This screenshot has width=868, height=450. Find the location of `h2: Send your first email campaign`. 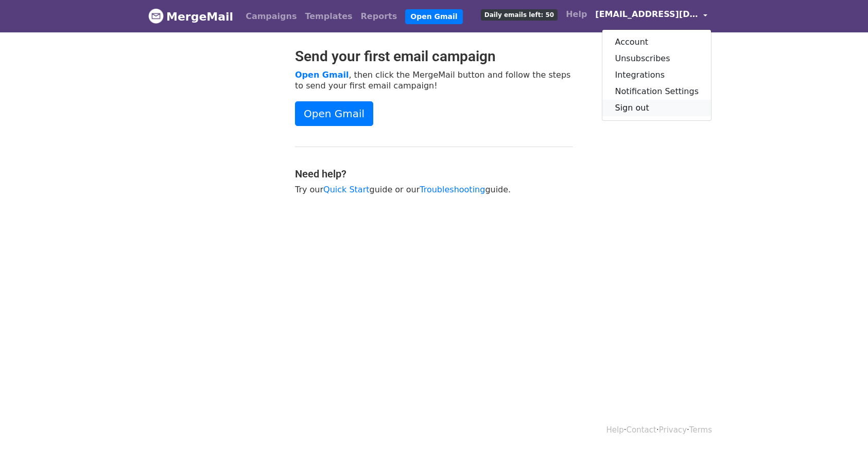

h2: Send your first email campaign is located at coordinates (434, 57).